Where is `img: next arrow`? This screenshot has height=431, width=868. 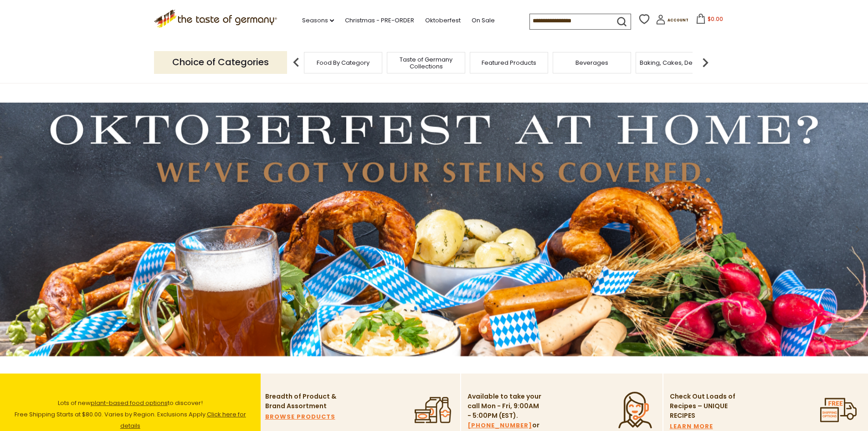
img: next arrow is located at coordinates (705, 62).